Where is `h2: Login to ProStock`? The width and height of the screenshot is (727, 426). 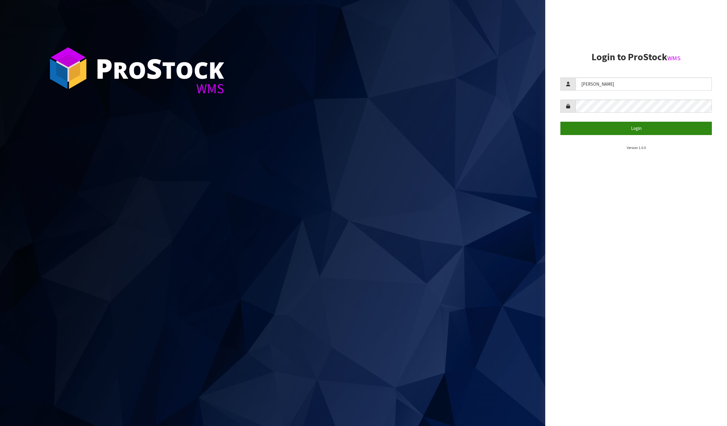
h2: Login to ProStock is located at coordinates (636, 57).